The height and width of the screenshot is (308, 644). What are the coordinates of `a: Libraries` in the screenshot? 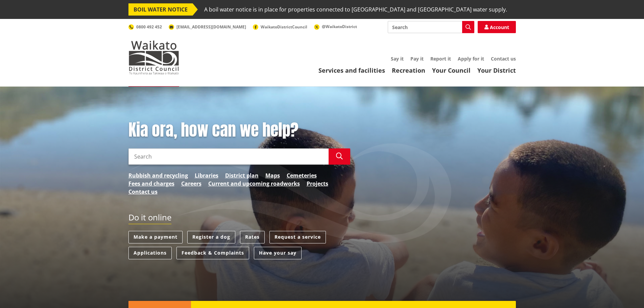 It's located at (207, 176).